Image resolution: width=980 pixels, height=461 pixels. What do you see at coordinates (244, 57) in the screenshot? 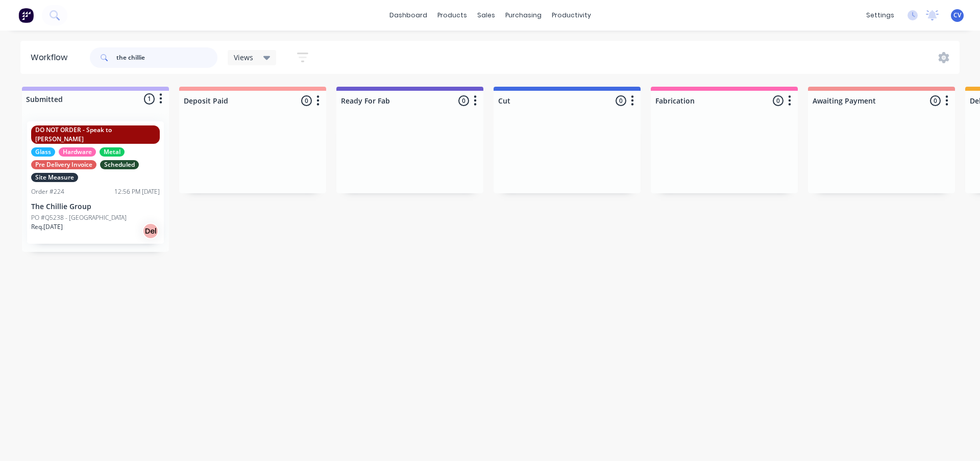
I see `span: Views` at bounding box center [244, 57].